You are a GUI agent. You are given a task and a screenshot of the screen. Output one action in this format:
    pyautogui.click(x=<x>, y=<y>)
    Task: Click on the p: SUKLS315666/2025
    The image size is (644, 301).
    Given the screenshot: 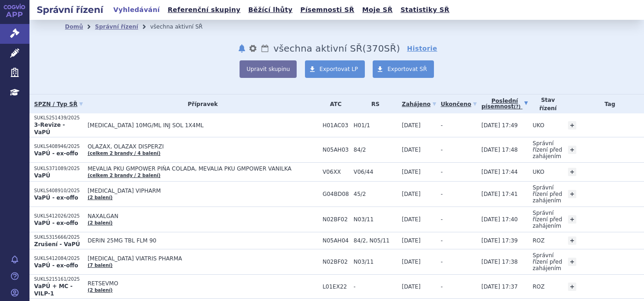 What is the action you would take?
    pyautogui.click(x=58, y=238)
    